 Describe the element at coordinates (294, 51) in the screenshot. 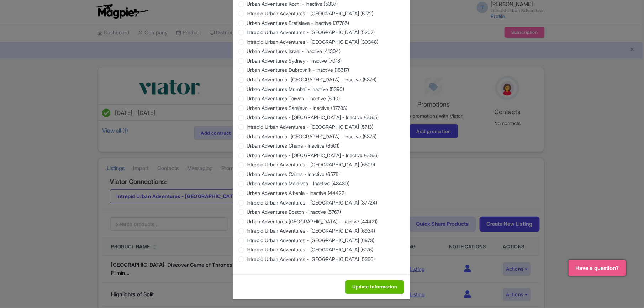

I see `label: Urban Adventures Israel - Inactive (41304)` at that location.